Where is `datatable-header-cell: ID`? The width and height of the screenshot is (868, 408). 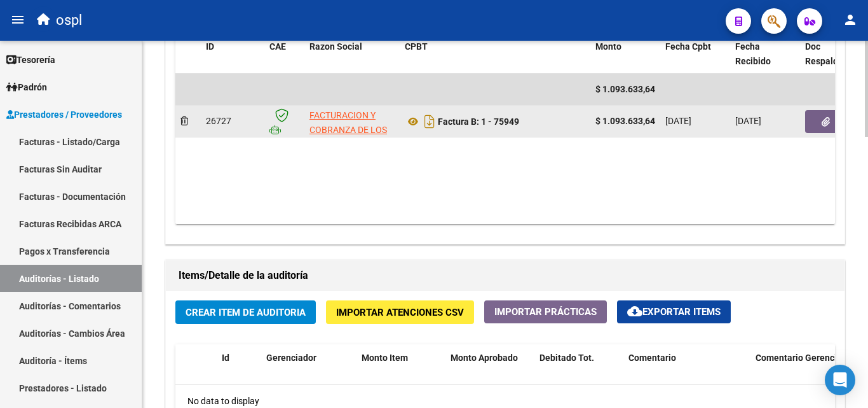 datatable-header-cell: ID is located at coordinates (233, 54).